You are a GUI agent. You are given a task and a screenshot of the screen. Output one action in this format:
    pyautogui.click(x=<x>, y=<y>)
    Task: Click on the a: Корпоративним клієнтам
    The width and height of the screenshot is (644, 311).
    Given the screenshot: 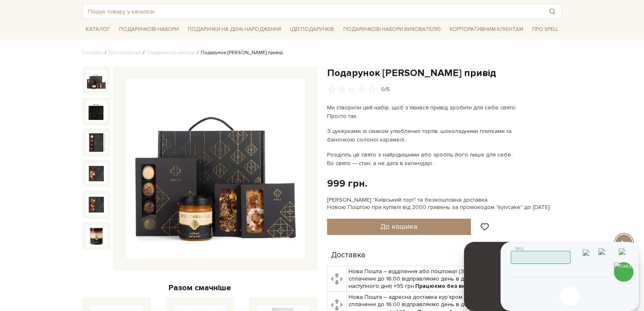 What is the action you would take?
    pyautogui.click(x=486, y=29)
    